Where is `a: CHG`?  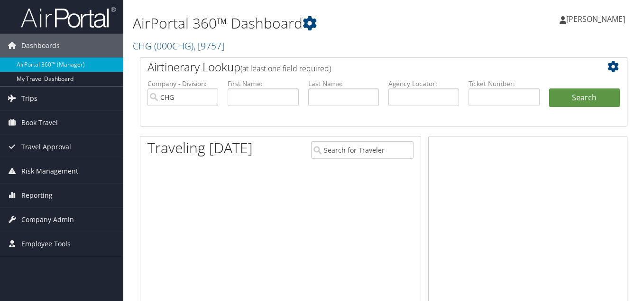
a: CHG is located at coordinates (178, 45).